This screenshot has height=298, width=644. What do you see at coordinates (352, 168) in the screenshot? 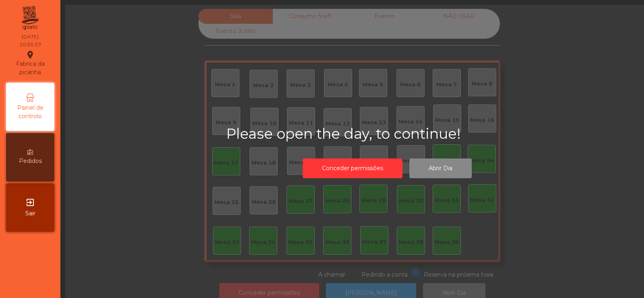
I see `button: Conceder permissões` at bounding box center [352, 168].